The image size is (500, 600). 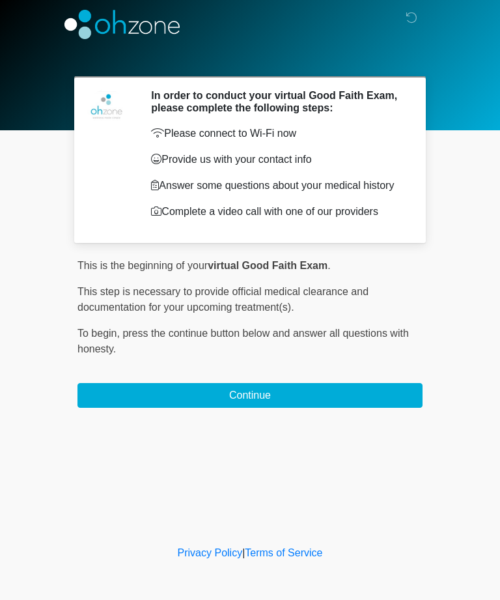 What do you see at coordinates (143, 265) in the screenshot?
I see `span: This is the beginning of your` at bounding box center [143, 265].